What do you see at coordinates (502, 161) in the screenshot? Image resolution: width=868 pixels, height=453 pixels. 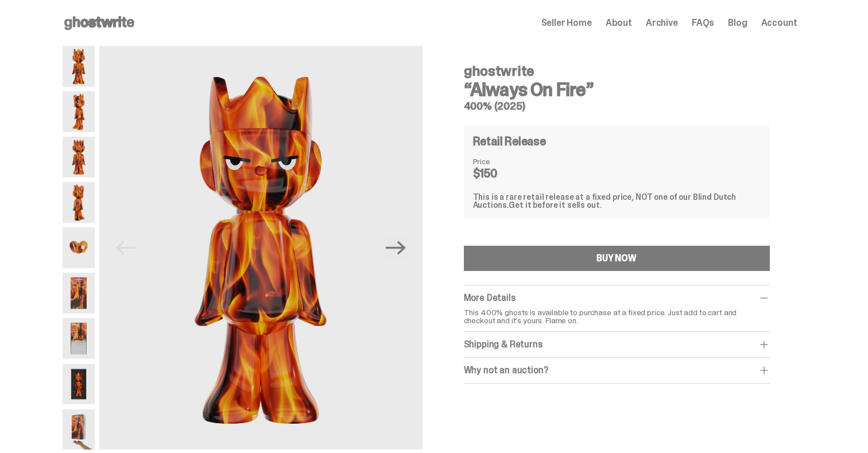 I see `dt: Price` at bounding box center [502, 161].